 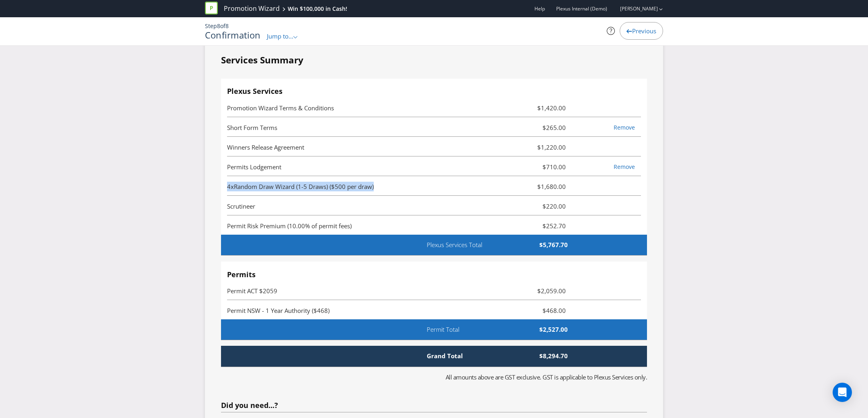 What do you see at coordinates (434, 275) in the screenshot?
I see `h4: Permits` at bounding box center [434, 275].